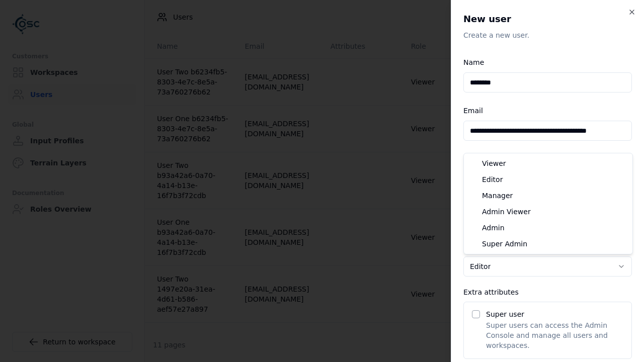  I want to click on span: Viewer, so click(494, 164).